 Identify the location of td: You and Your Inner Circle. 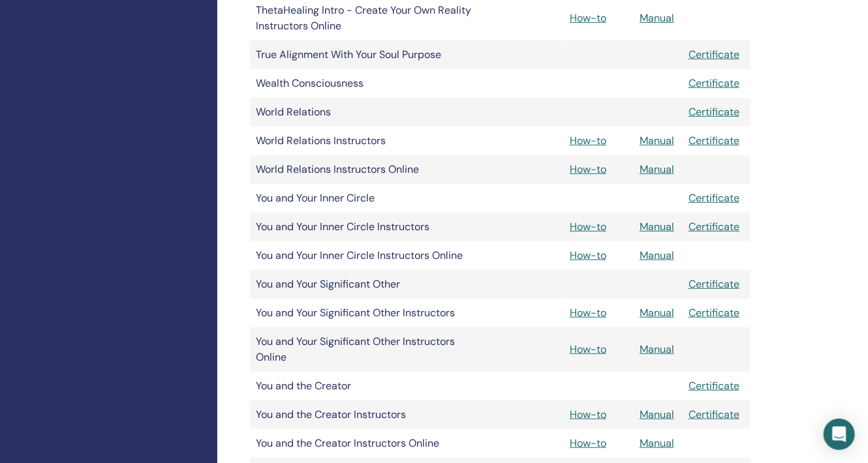
(367, 198).